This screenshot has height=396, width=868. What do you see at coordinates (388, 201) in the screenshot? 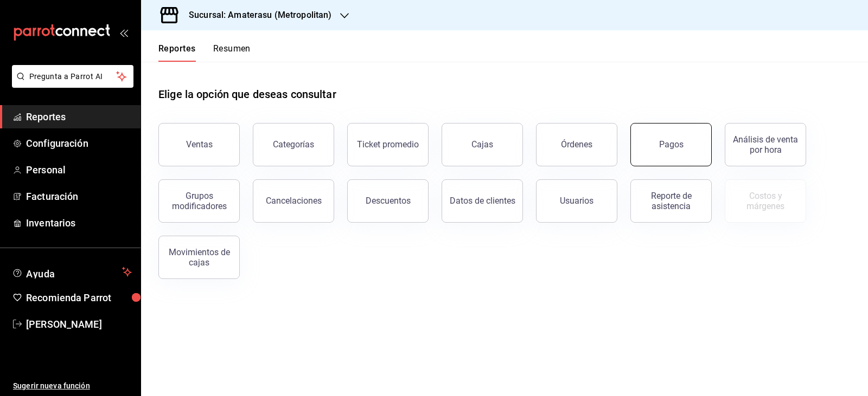
I see `button: Descuentos` at bounding box center [388, 201].